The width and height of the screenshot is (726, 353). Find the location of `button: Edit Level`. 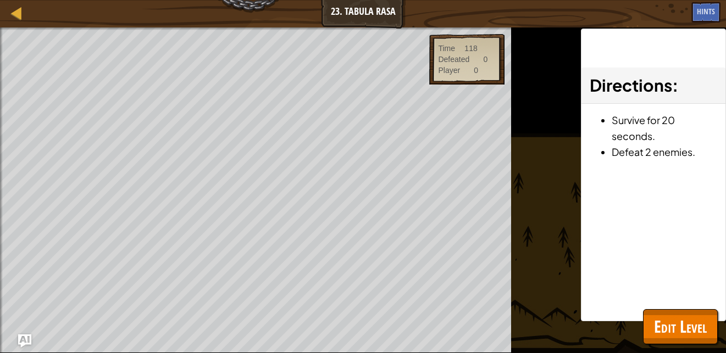

button: Edit Level is located at coordinates (680, 327).